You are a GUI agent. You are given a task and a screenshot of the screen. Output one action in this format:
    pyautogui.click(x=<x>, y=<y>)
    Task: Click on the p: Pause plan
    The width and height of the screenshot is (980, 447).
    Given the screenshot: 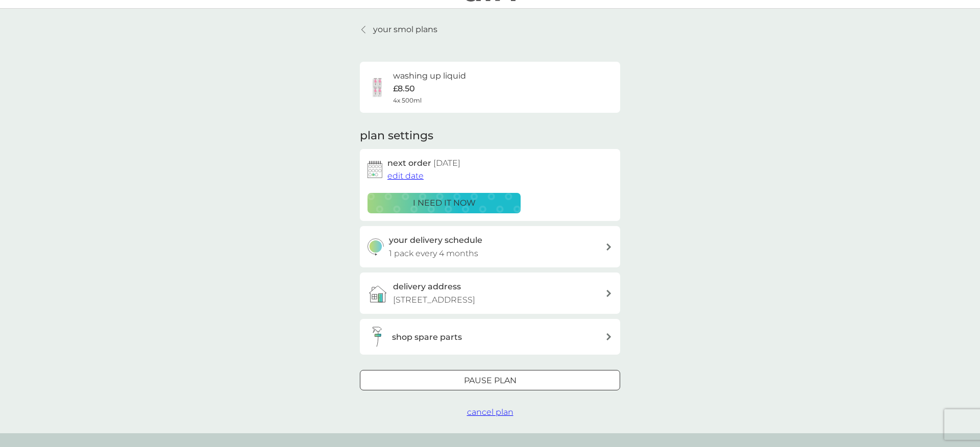 What is the action you would take?
    pyautogui.click(x=490, y=381)
    